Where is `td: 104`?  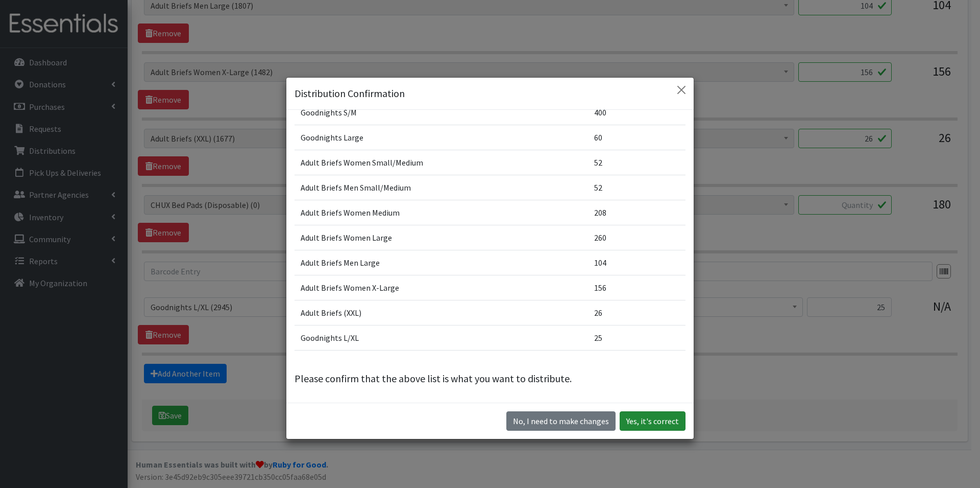
td: 104 is located at coordinates (637, 262).